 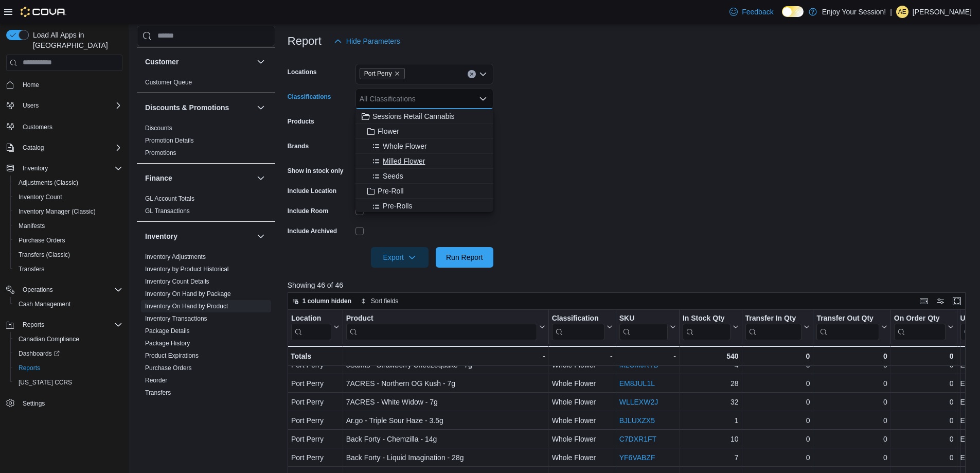 I want to click on button: Adjustments (Classic), so click(x=68, y=183).